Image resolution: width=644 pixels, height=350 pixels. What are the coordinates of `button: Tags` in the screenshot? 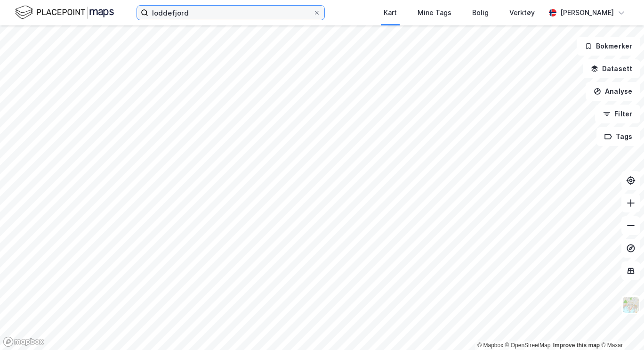 It's located at (618, 137).